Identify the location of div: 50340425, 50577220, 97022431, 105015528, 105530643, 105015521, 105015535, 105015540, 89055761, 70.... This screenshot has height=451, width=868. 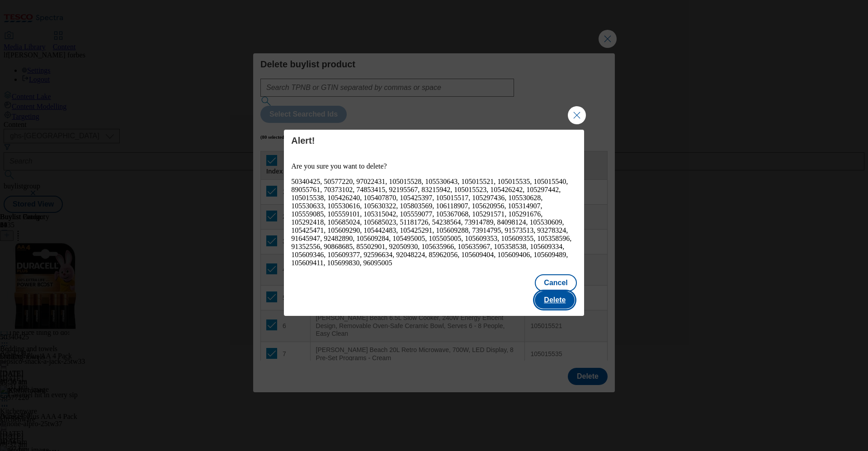
(434, 222).